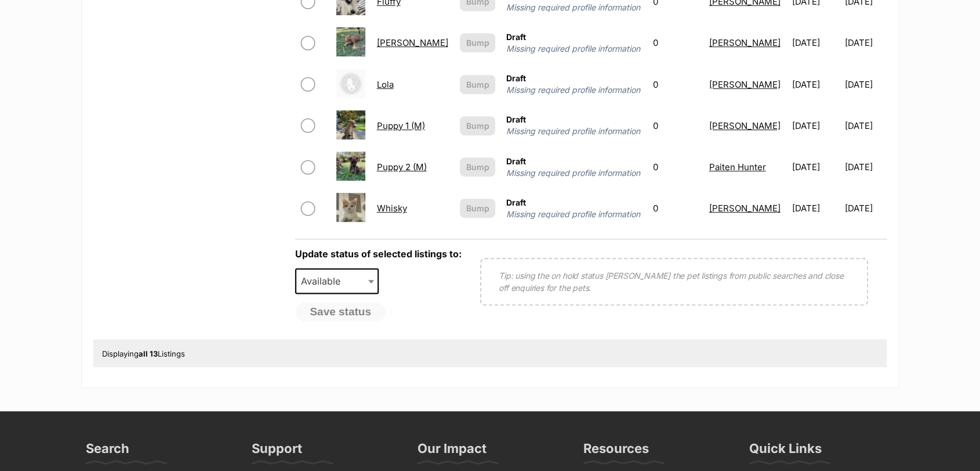 The height and width of the screenshot is (471, 980). I want to click on a: Whisky, so click(392, 208).